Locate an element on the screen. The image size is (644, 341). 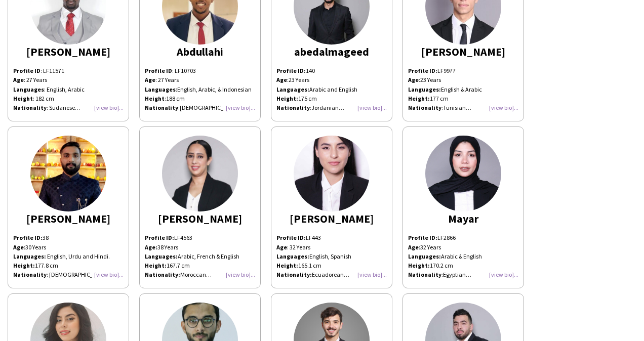
p: : 32 Years English, Spanish 165.1 cm Ecuadorean is located at coordinates (332, 261).